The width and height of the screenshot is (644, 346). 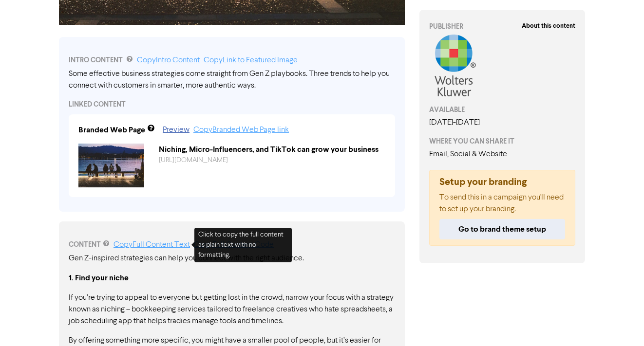 I want to click on a: Copy Intro Content, so click(x=168, y=60).